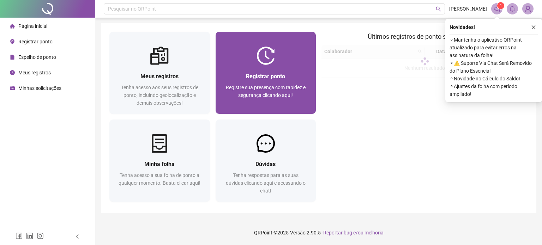  I want to click on a: Minha folhaTenha acesso a sua folha de ponto a qualquer momento. Basta clicar aqui!, so click(159, 160).